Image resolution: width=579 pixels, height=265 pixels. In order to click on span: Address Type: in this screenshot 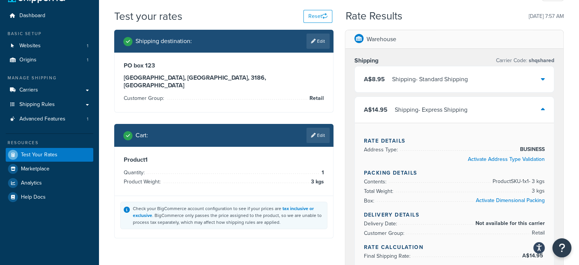, I will do `click(382, 149)`.